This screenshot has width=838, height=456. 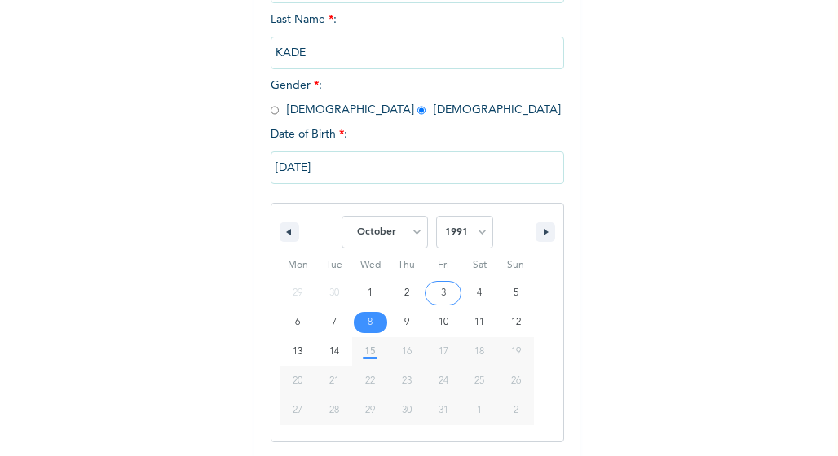 What do you see at coordinates (309, 134) in the screenshot?
I see `span: Date of Birth :` at bounding box center [309, 134].